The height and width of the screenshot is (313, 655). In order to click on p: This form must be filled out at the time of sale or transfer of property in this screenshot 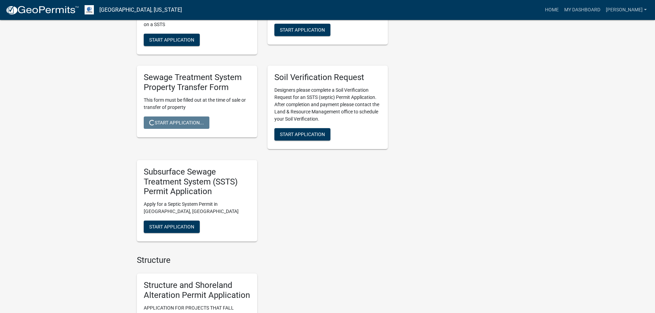, I will do `click(197, 104)`.